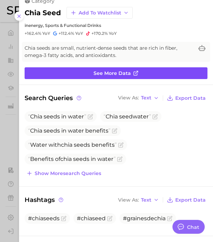 The image size is (213, 242). Describe the element at coordinates (64, 174) in the screenshot. I see `button: Show moresearch queries` at that location.